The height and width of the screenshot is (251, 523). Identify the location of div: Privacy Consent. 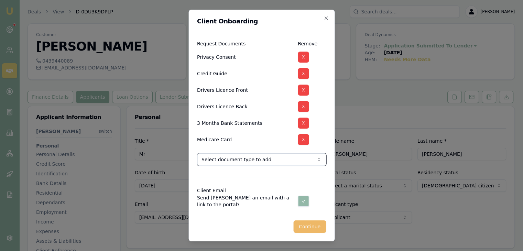
(244, 57).